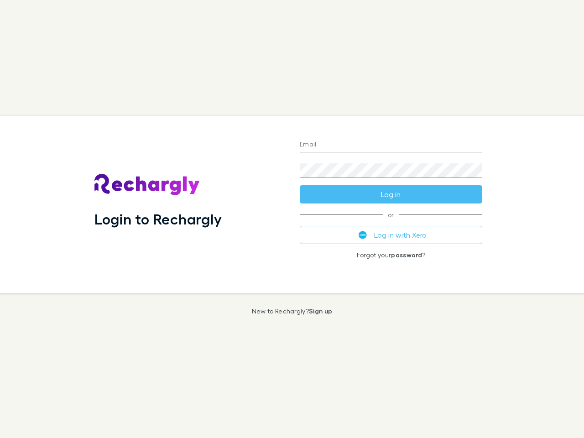  I want to click on span: or, so click(391, 215).